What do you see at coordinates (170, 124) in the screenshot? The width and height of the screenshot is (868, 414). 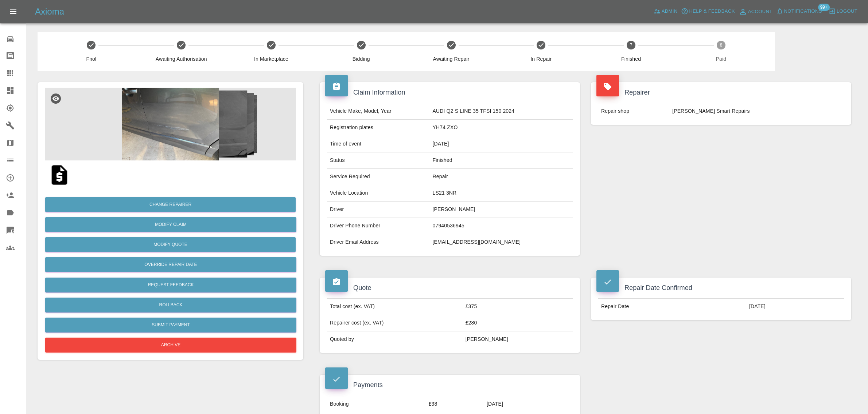 I see `img: 821fe348-038a-41f9-a1bc-3698fc42677b` at bounding box center [170, 124].